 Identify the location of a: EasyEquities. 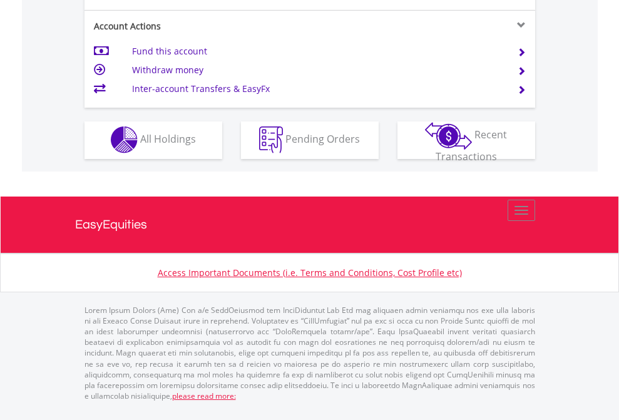
(310, 225).